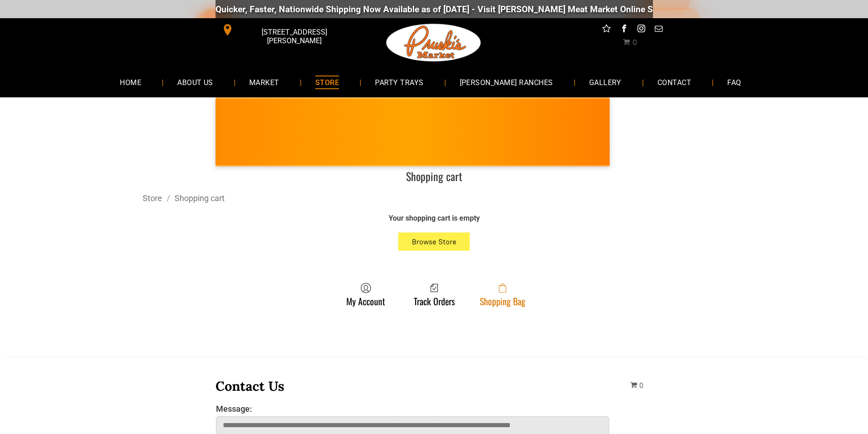 This screenshot has width=868, height=434. Describe the element at coordinates (434, 198) in the screenshot. I see `div: Breadcrumbs` at that location.